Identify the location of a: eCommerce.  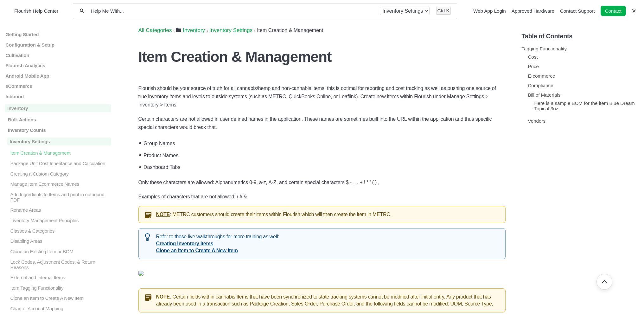
(58, 86).